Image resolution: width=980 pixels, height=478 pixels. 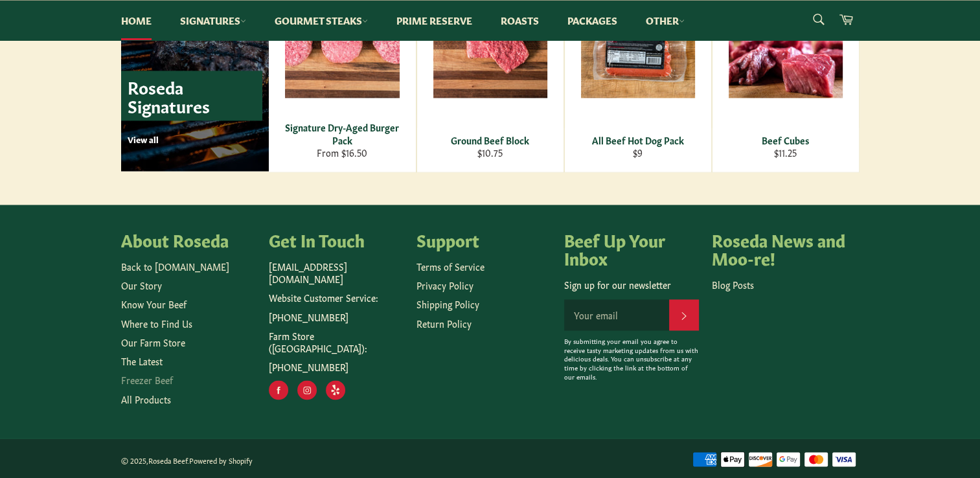 What do you see at coordinates (336, 297) in the screenshot?
I see `p: Website Customer Service:` at bounding box center [336, 297].